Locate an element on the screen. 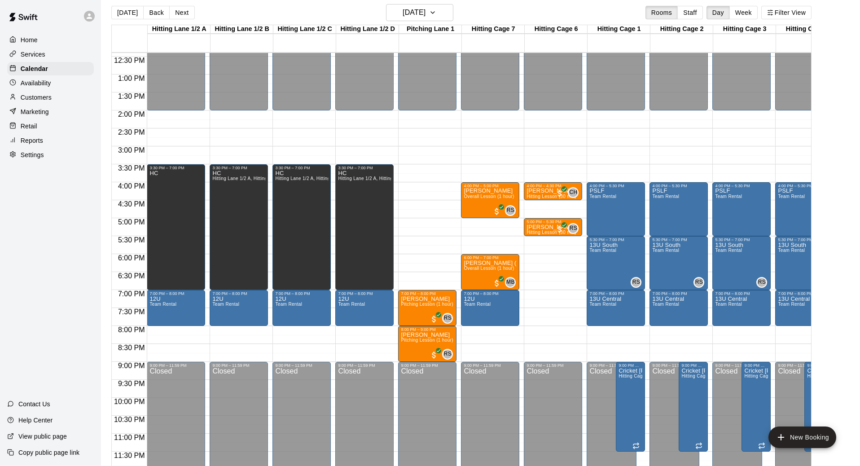  div: Marketing is located at coordinates (50, 112).